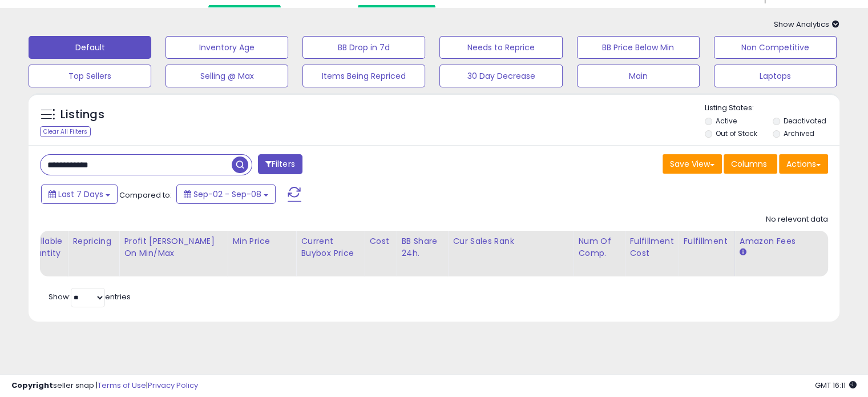  What do you see at coordinates (90, 76) in the screenshot?
I see `button: Top Sellers` at bounding box center [90, 76].